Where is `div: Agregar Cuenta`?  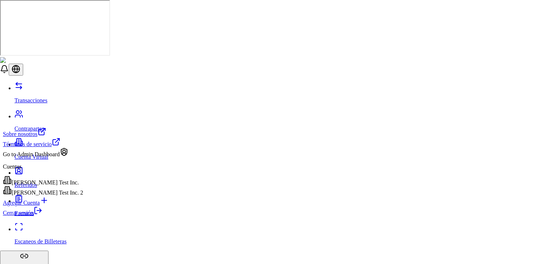
div: Agregar Cuenta is located at coordinates (43, 201).